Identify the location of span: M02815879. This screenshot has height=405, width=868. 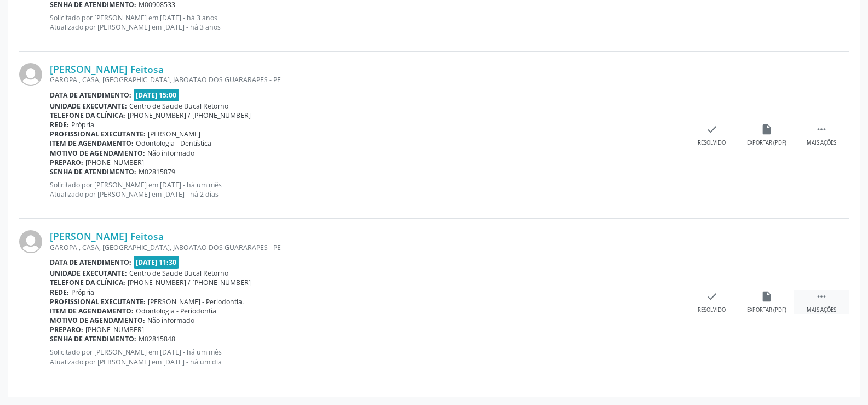
(157, 171).